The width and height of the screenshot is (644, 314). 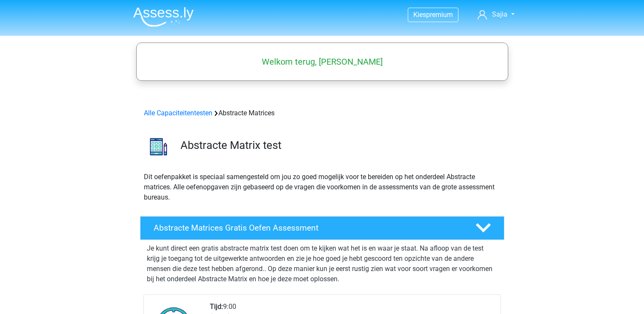 I want to click on span: premium, so click(x=439, y=14).